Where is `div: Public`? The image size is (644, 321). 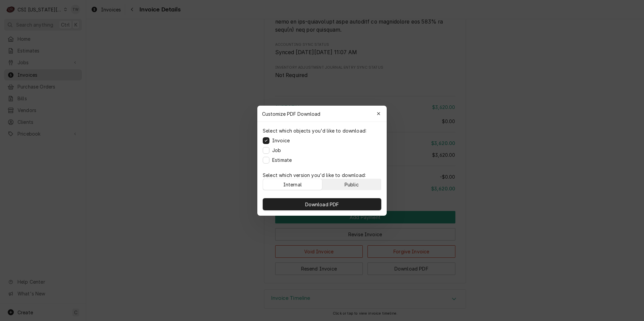
div: Public is located at coordinates (352, 184).